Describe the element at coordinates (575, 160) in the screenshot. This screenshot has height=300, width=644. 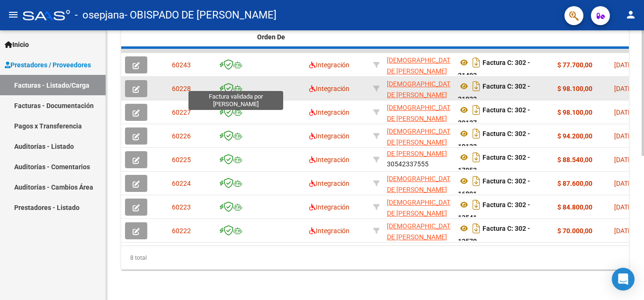
I see `strong: $ 88.540,00` at that location.